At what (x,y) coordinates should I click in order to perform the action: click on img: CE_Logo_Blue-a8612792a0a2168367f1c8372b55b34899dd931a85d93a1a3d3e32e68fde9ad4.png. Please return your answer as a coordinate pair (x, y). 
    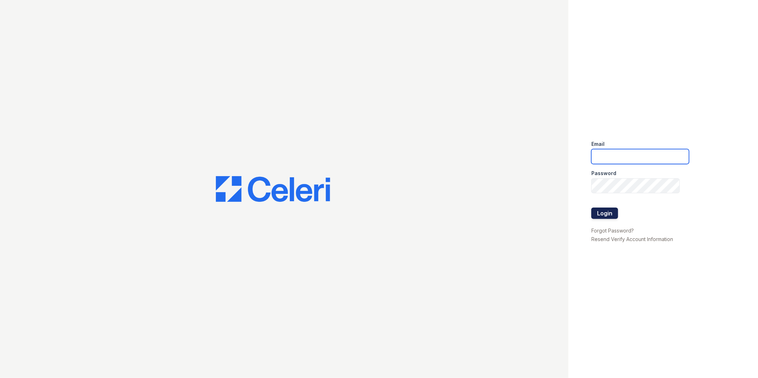
    Looking at the image, I should click on (273, 189).